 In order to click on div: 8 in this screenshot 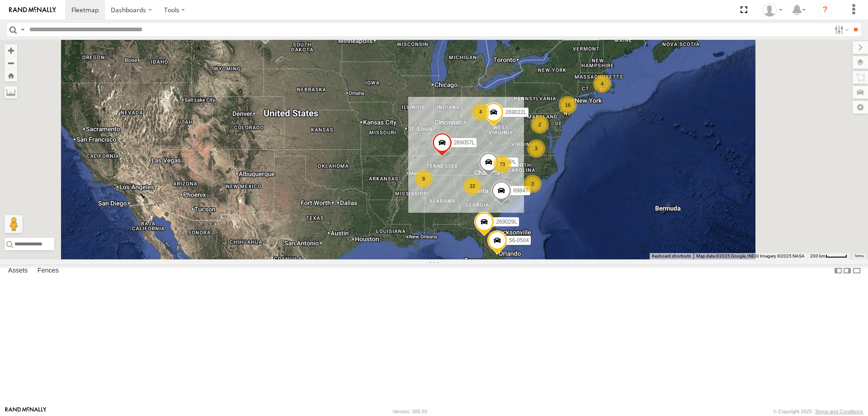, I will do `click(423, 179)`.